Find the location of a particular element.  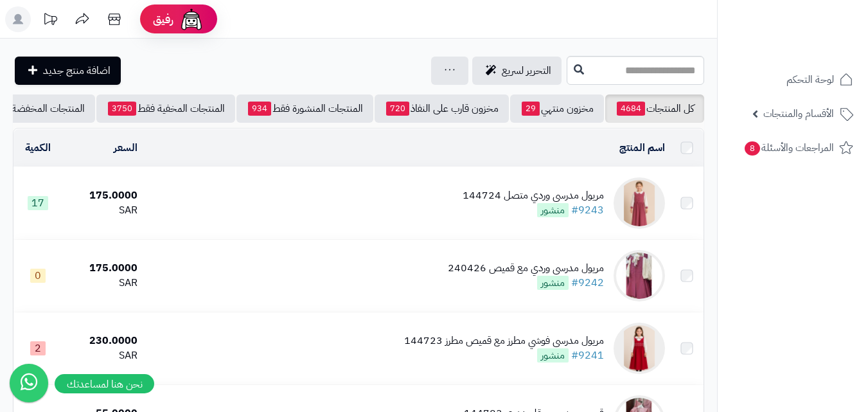

span: 3750 is located at coordinates (122, 109).